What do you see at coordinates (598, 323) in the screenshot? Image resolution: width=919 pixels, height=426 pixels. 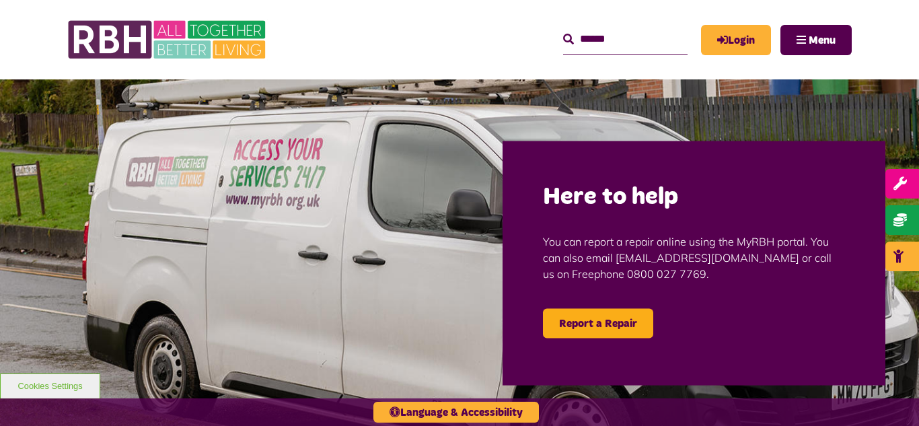 I see `a: Report a Repair` at bounding box center [598, 323].